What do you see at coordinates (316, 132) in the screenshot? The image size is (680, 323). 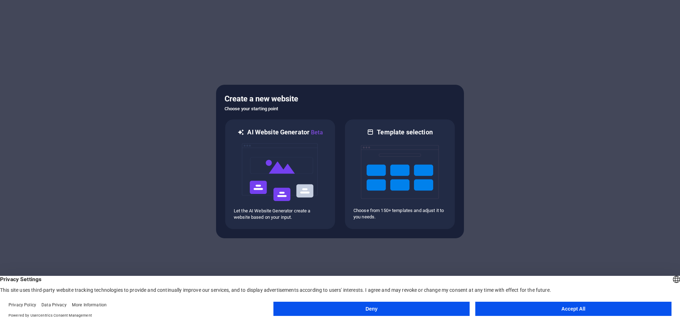 I see `span: Beta` at bounding box center [316, 132].